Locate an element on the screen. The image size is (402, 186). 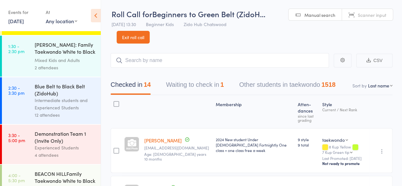
div: Experienced Students is located at coordinates (65, 147).